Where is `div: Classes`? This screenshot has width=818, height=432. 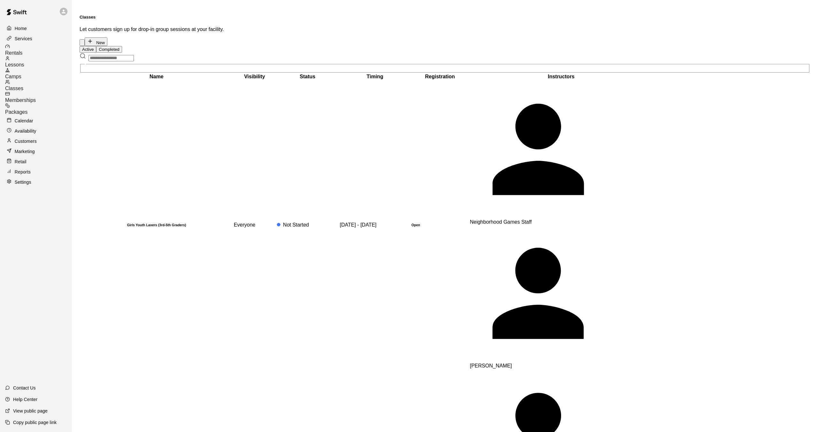 div: Classes is located at coordinates (38, 85).